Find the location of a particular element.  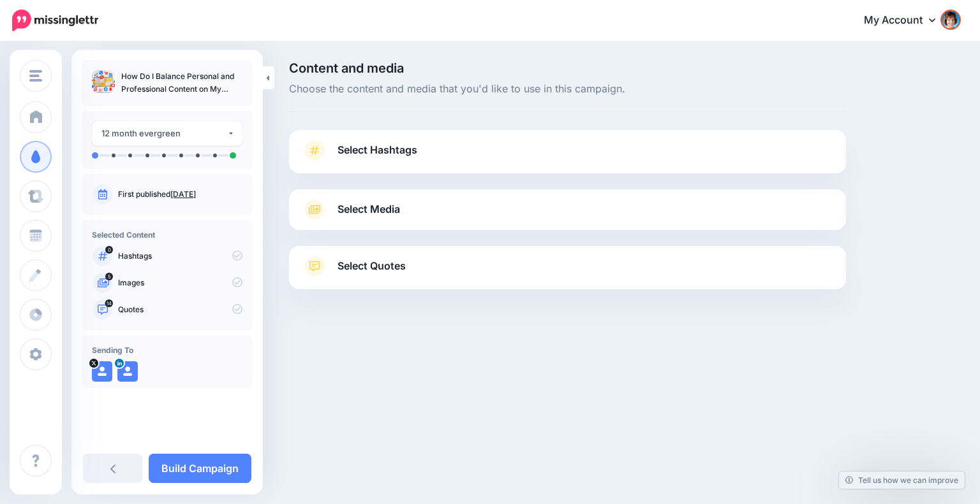

p: First published is located at coordinates (180, 194).